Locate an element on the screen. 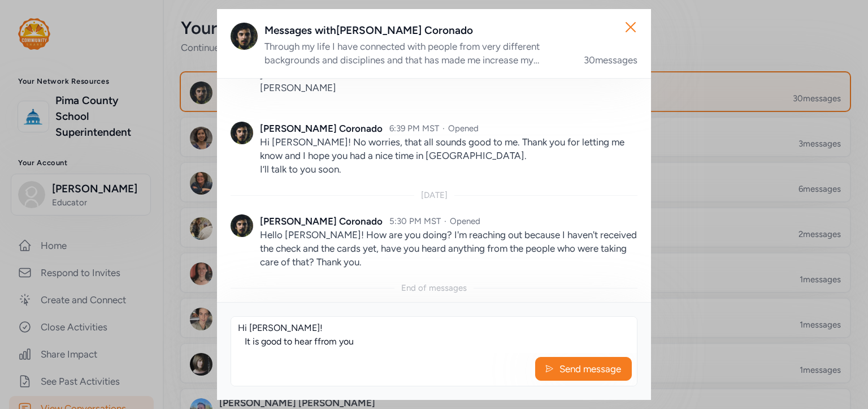  span: Send message is located at coordinates (590, 369).